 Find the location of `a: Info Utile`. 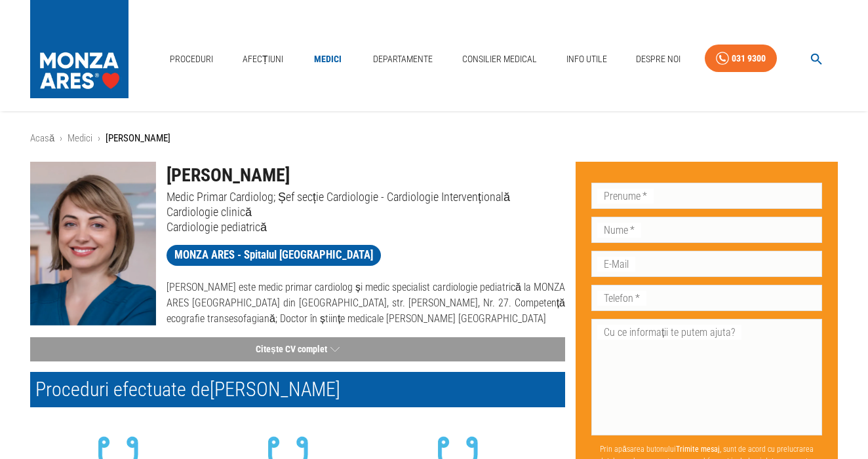

a: Info Utile is located at coordinates (586, 59).